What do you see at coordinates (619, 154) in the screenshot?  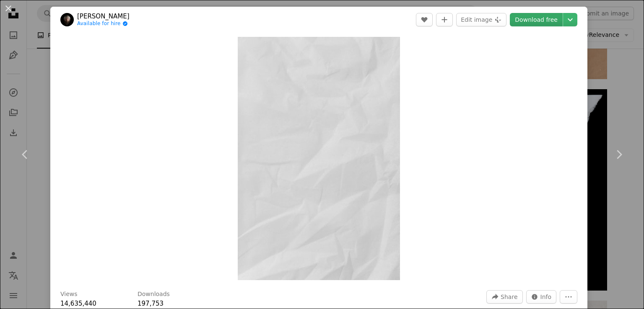 I see `a: Next` at bounding box center [619, 154].